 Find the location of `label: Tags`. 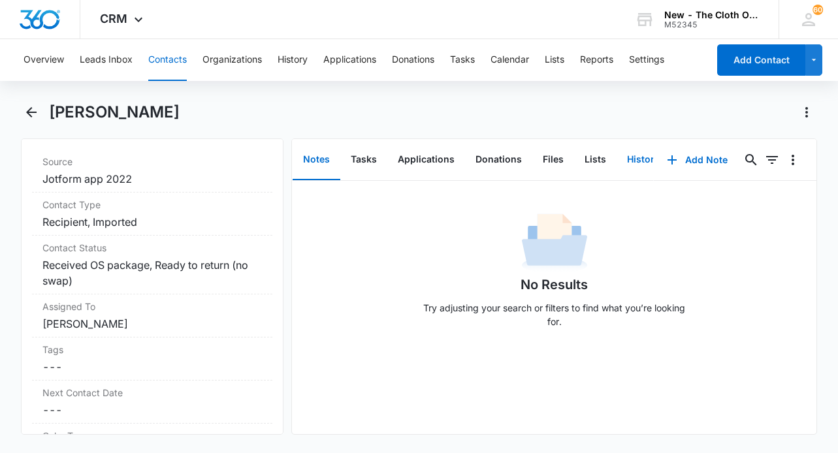

label: Tags is located at coordinates (152, 350).